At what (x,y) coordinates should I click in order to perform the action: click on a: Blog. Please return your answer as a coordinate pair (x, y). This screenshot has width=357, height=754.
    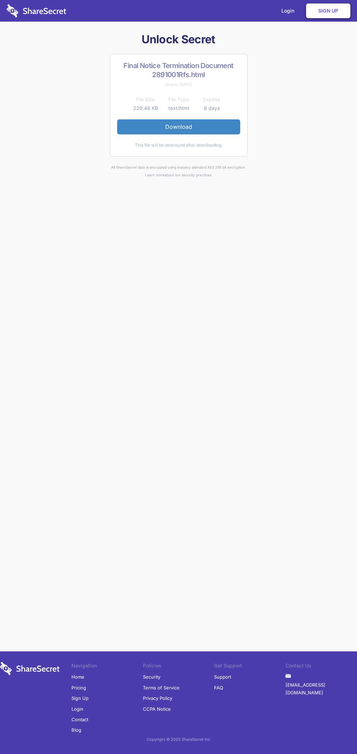
    Looking at the image, I should click on (76, 730).